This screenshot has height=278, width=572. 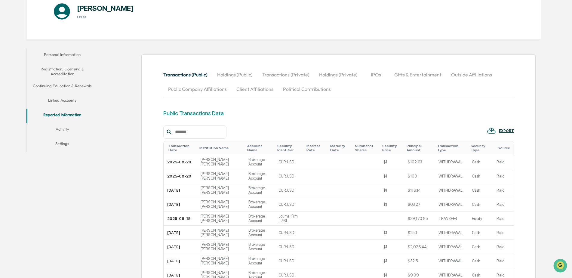 What do you see at coordinates (8, 8) in the screenshot?
I see `button: Open customer support` at bounding box center [8, 8].